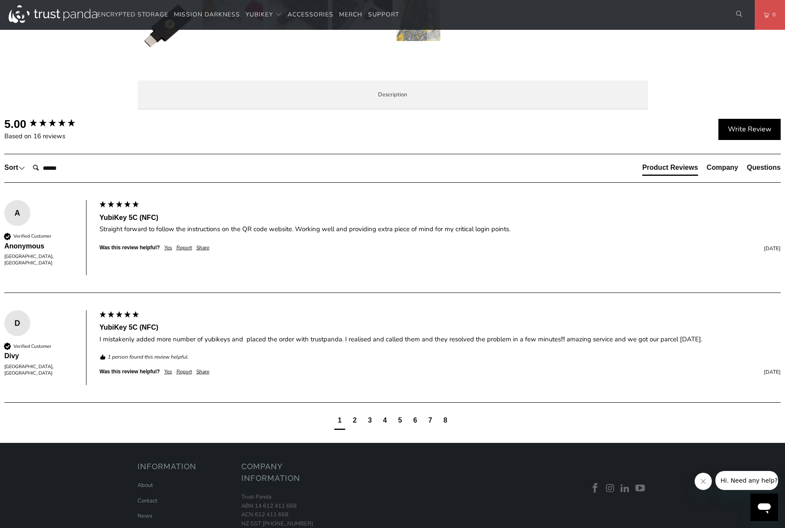 Image resolution: width=785 pixels, height=528 pixels. Describe the element at coordinates (722, 168) in the screenshot. I see `div: Company` at that location.